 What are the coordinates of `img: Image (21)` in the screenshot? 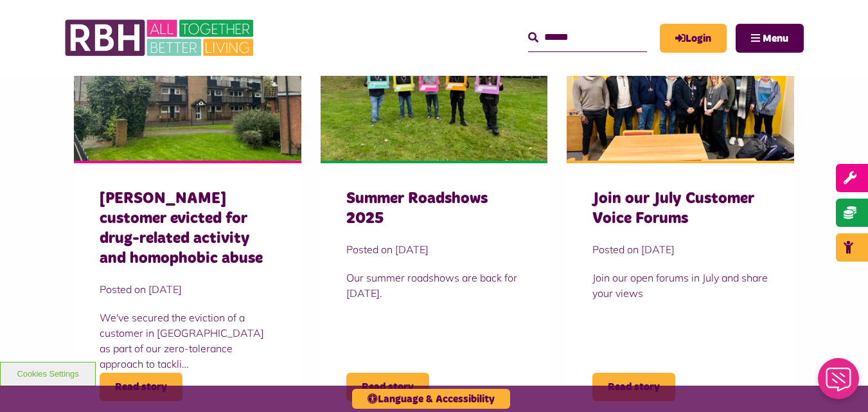 It's located at (434, 90).